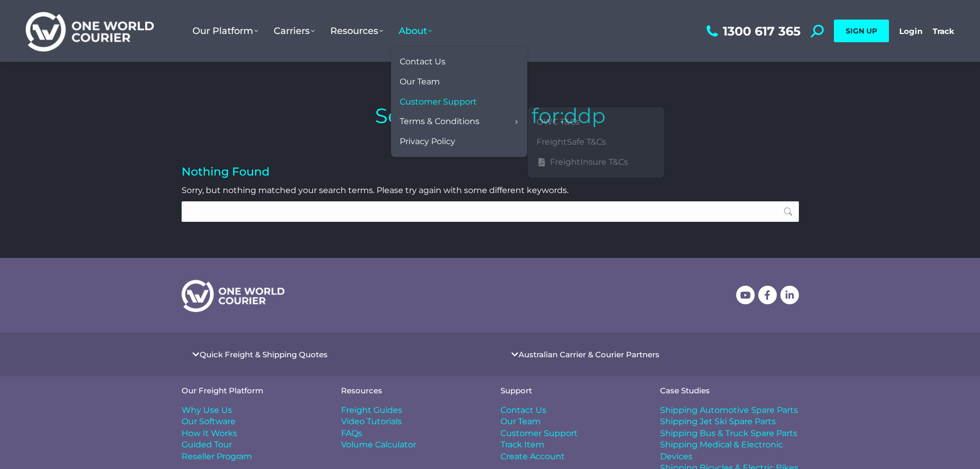 The width and height of the screenshot is (980, 469). What do you see at coordinates (911, 31) in the screenshot?
I see `a: Login` at bounding box center [911, 31].